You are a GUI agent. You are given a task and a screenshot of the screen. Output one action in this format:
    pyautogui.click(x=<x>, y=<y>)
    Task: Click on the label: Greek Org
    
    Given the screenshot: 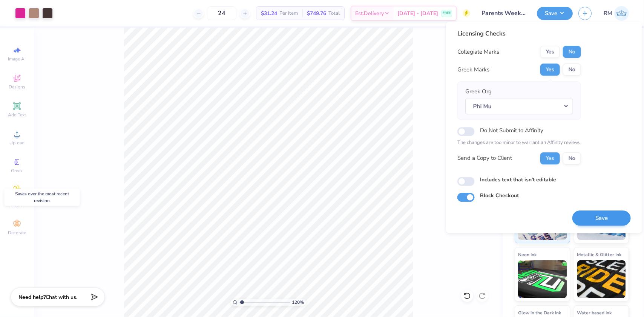 What is the action you would take?
    pyautogui.click(x=478, y=92)
    